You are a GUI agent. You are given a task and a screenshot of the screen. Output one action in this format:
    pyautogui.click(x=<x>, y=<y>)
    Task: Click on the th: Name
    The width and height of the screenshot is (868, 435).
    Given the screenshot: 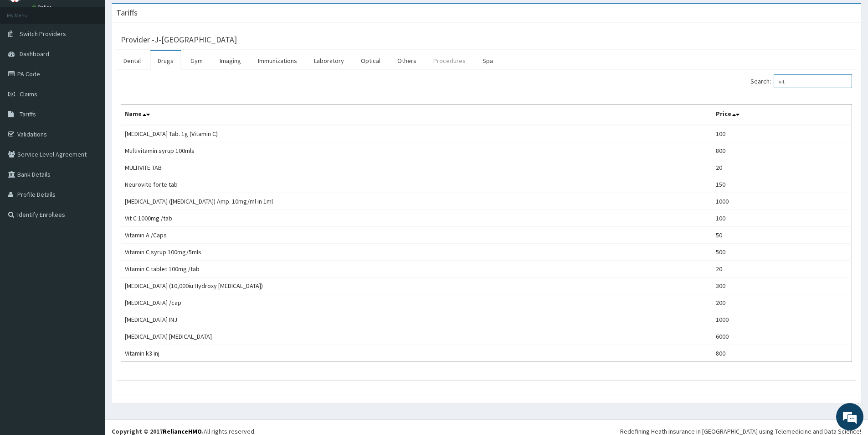 What is the action you would take?
    pyautogui.click(x=417, y=115)
    